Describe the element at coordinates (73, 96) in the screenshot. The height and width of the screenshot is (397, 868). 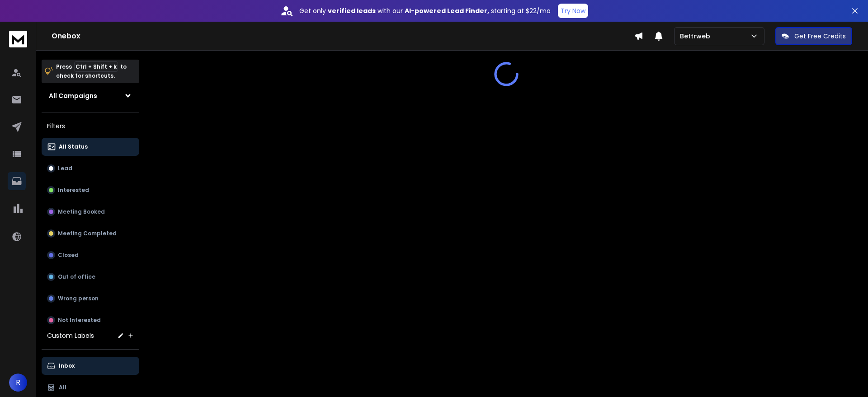
I see `h1: All Campaigns` at that location.